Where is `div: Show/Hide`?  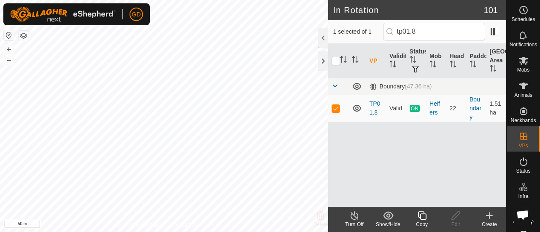
div: Show/Hide is located at coordinates (388, 225).